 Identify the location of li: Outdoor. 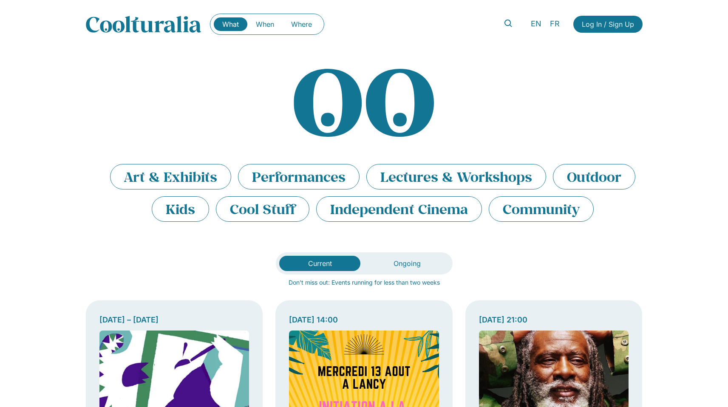
(594, 177).